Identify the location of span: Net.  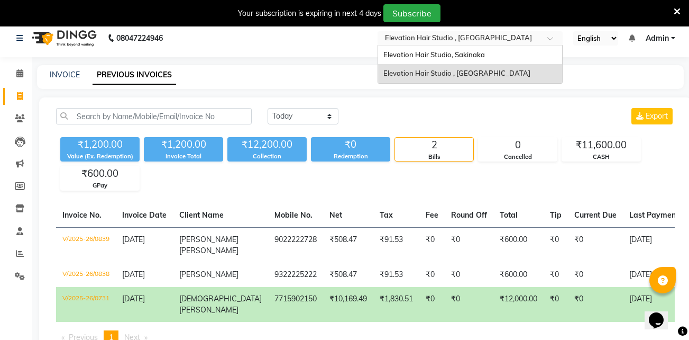
(336, 215).